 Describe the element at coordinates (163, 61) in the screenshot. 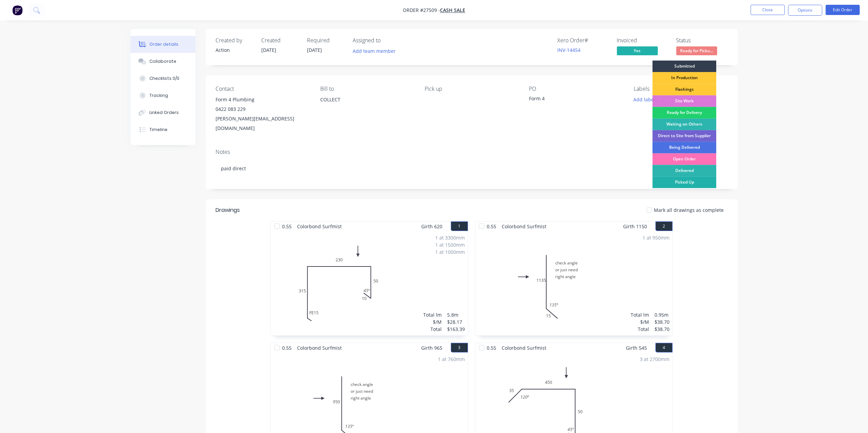

I see `button: Collaborate` at that location.